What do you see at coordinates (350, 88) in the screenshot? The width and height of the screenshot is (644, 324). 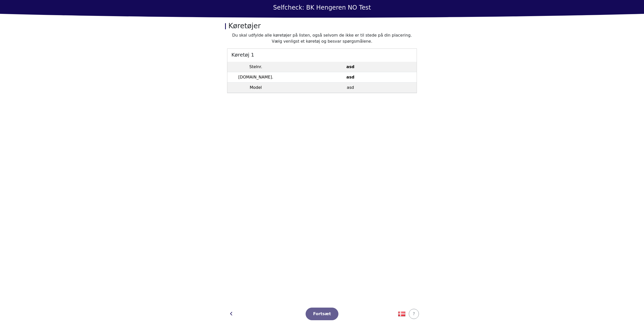 I see `td: asd` at bounding box center [350, 88].